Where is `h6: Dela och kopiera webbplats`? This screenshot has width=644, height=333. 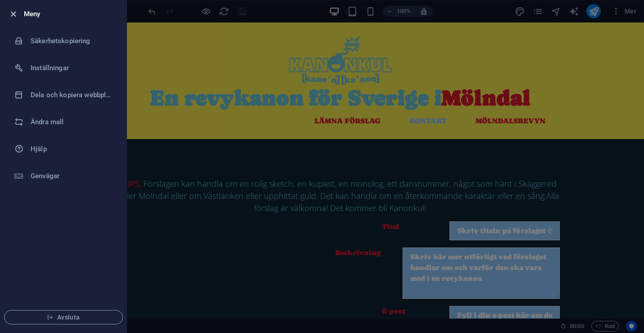
h6: Dela och kopiera webbplats is located at coordinates (72, 95).